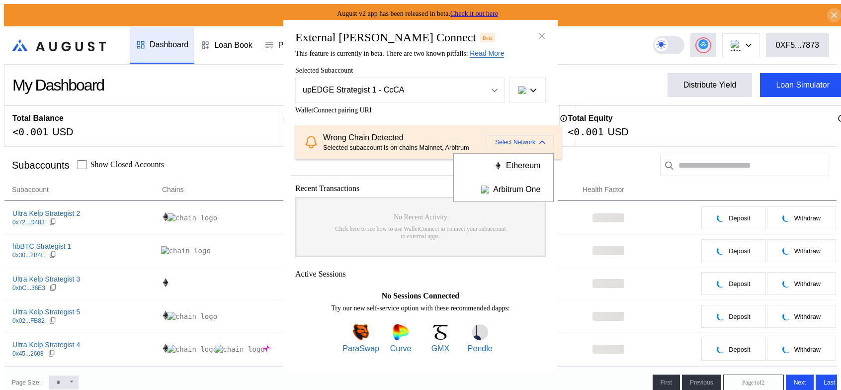 The width and height of the screenshot is (841, 390). What do you see at coordinates (321, 274) in the screenshot?
I see `span: Active Sessions` at bounding box center [321, 274].